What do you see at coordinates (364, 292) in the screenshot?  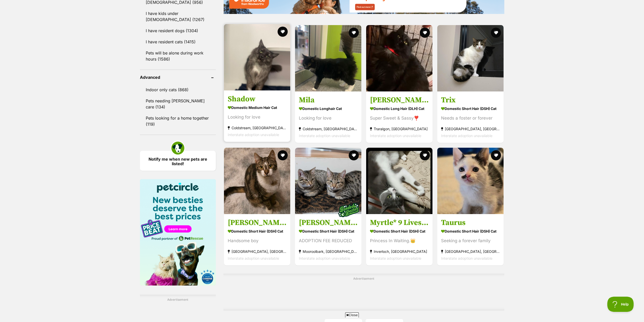 I see `div: Advertisement` at bounding box center [364, 292].